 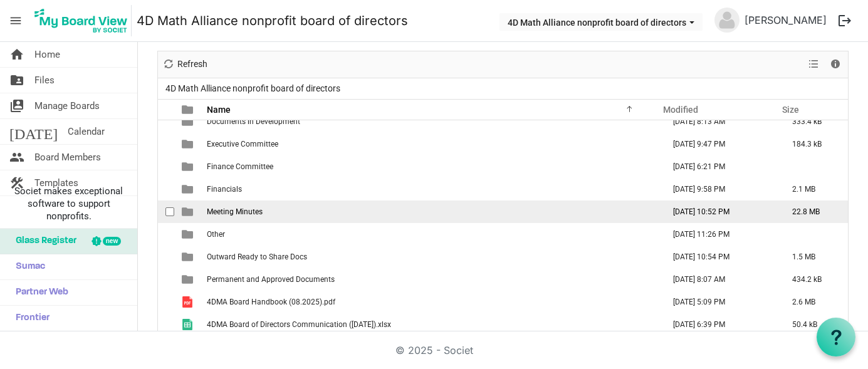 What do you see at coordinates (17, 54) in the screenshot?
I see `span: home` at bounding box center [17, 54].